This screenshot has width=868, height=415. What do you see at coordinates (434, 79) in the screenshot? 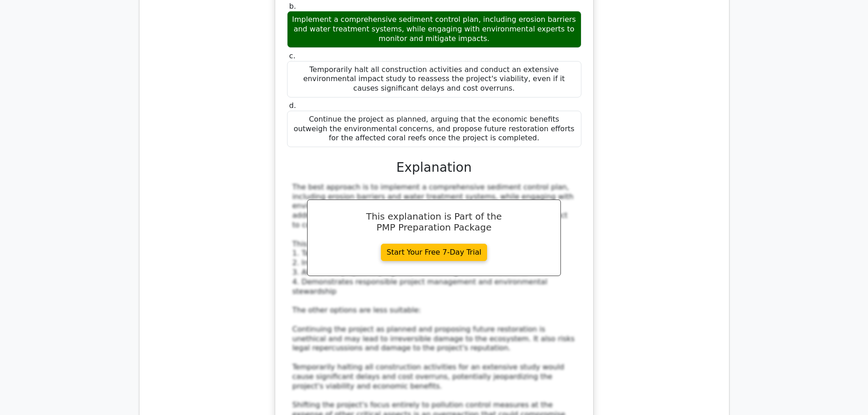
I see `div: Temporarily halt all construction activities and conduct an extensive environmental impact study ...` at bounding box center [434, 79].